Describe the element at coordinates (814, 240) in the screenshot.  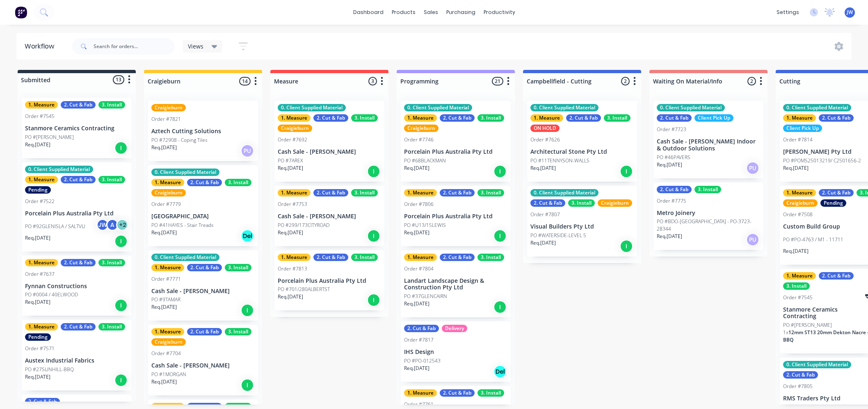
I see `p: PO #PO-4763 / M1 - 11711` at that location.